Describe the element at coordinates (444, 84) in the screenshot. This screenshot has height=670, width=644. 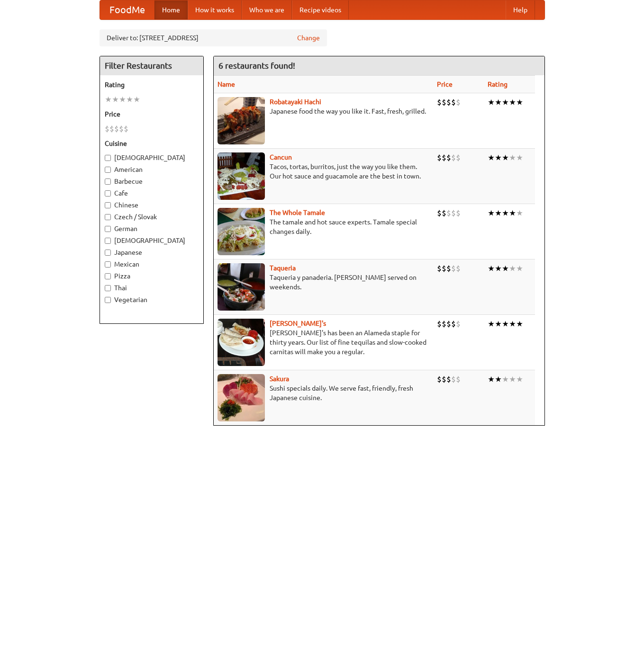
I see `a: Price` at that location.